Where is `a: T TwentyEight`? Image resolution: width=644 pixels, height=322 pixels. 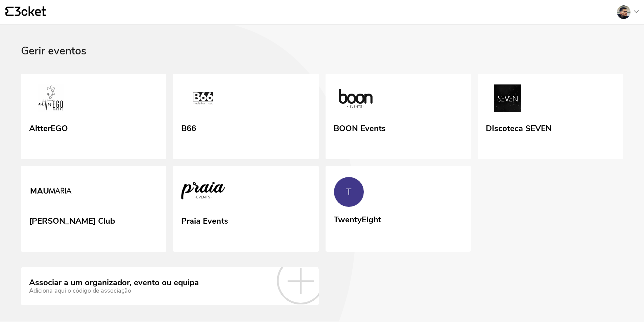 a: T TwentyEight is located at coordinates (399, 208).